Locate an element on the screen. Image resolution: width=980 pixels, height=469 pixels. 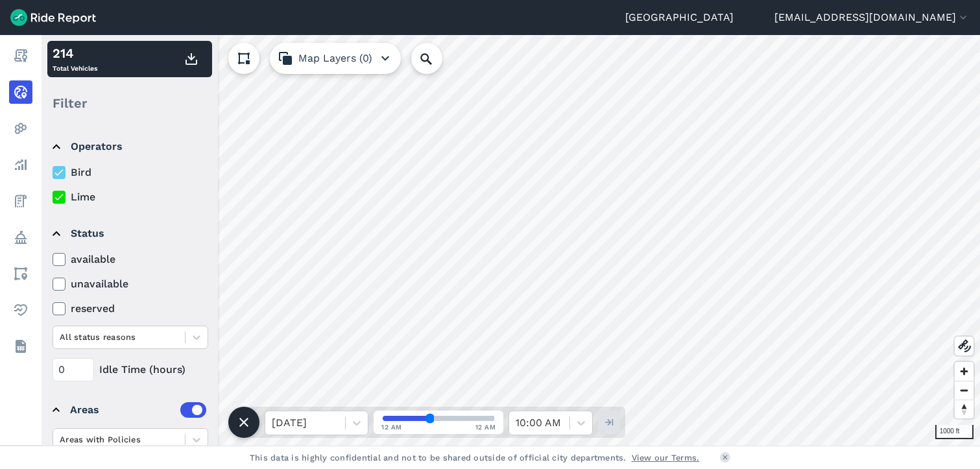
label: Lime is located at coordinates (130, 197).